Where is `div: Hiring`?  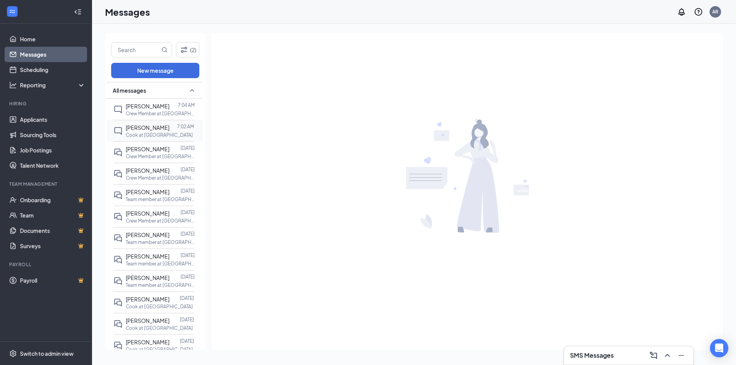 div: Hiring is located at coordinates (46, 103).